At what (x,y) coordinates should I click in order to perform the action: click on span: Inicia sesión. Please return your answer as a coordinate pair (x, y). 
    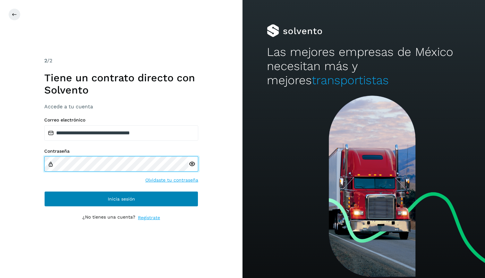
    Looking at the image, I should click on (121, 199).